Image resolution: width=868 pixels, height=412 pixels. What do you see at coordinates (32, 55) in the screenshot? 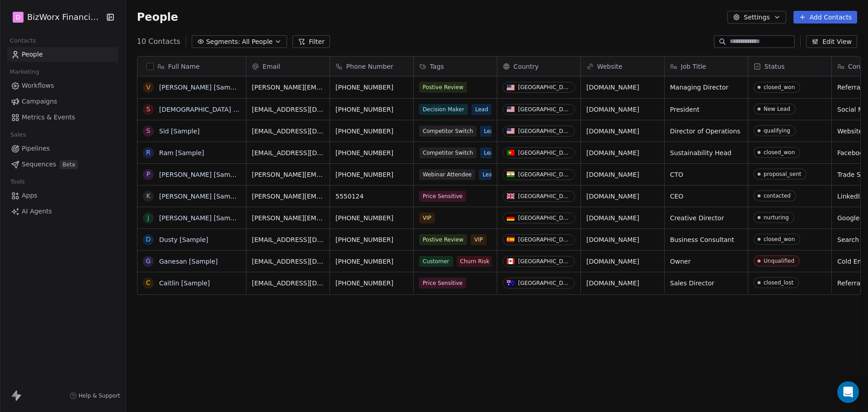
I see `span: People` at bounding box center [32, 55].